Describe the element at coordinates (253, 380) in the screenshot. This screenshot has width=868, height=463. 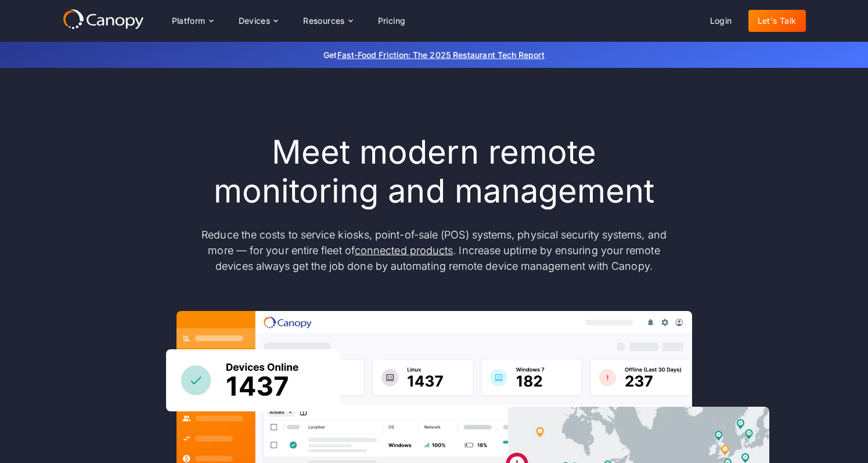
I see `img: Canopy sees how many devices are online` at that location.